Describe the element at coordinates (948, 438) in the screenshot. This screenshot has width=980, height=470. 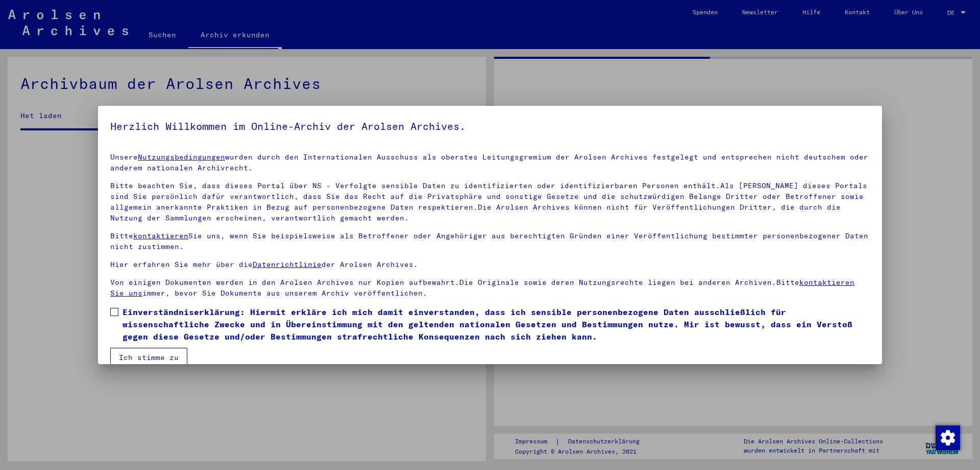
I see `img: Zustimmung ändern` at that location.